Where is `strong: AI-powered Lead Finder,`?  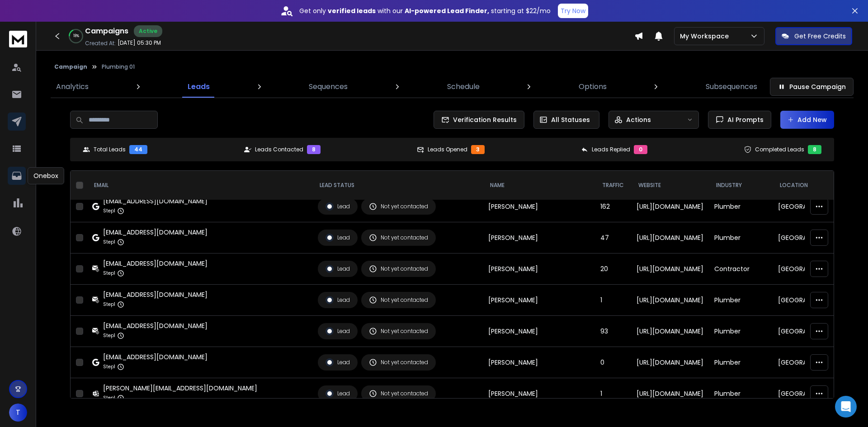
strong: AI-powered Lead Finder, is located at coordinates (446, 11).